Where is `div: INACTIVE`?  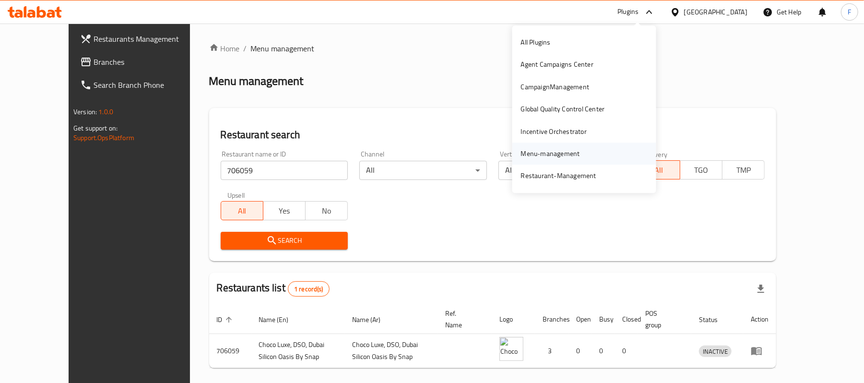
div: INACTIVE is located at coordinates (715, 351).